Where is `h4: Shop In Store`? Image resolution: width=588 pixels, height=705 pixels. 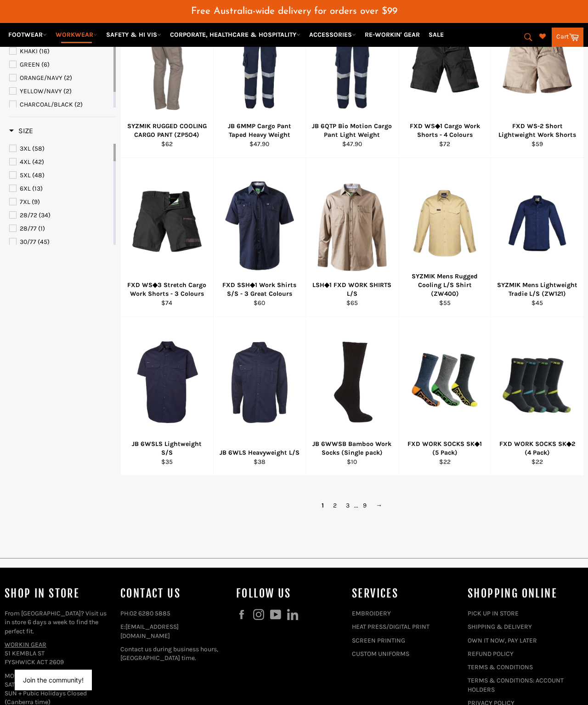
h4: Shop In Store is located at coordinates (58, 593).